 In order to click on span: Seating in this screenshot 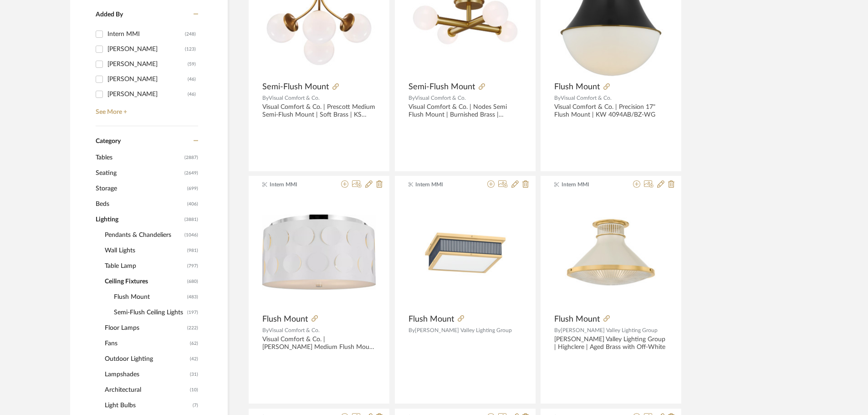, I will do `click(139, 173)`.